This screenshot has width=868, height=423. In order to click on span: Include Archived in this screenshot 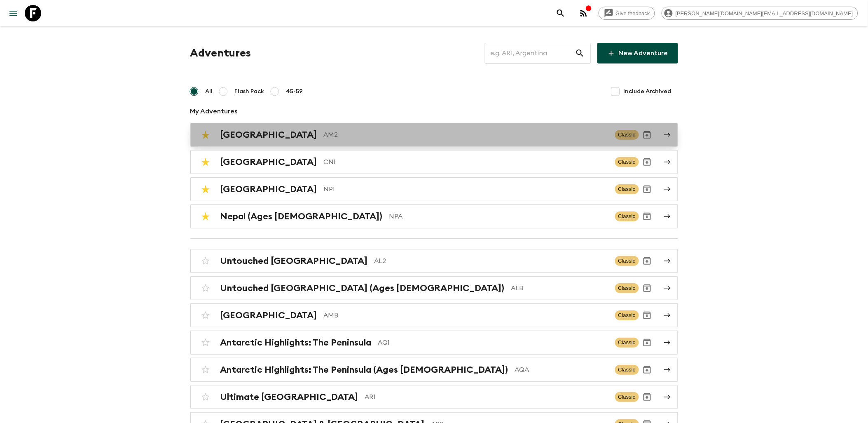, I will do `click(648, 91)`.